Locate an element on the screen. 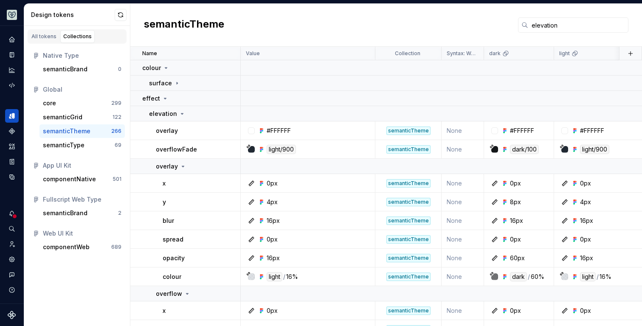 This screenshot has width=642, height=326. div: Data sources is located at coordinates (12, 177).